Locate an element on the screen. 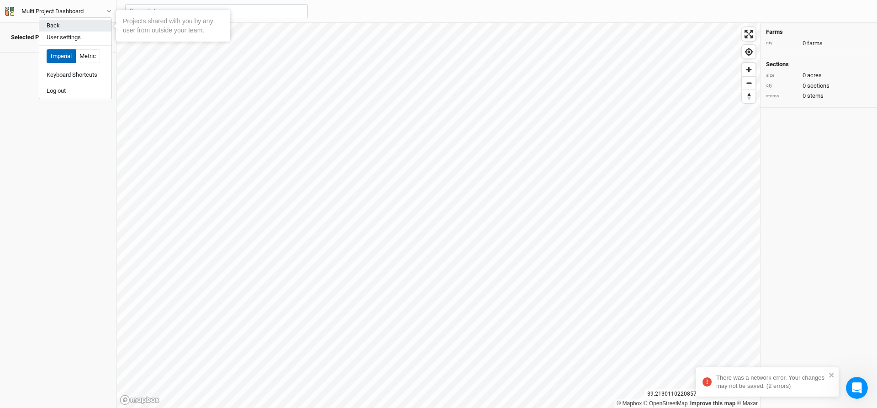  div: 0 is located at coordinates (819, 75).